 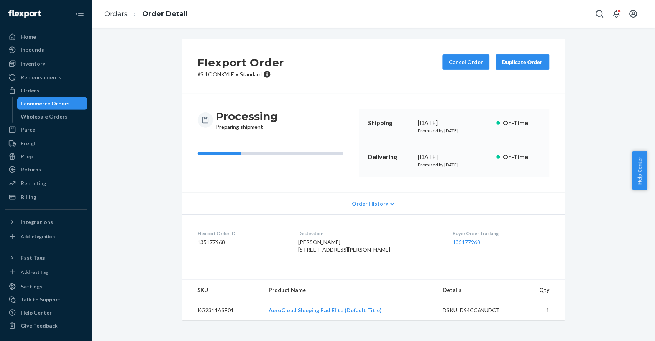 What do you see at coordinates (501, 233) in the screenshot?
I see `dt: Buyer Order Tracking` at bounding box center [501, 233].